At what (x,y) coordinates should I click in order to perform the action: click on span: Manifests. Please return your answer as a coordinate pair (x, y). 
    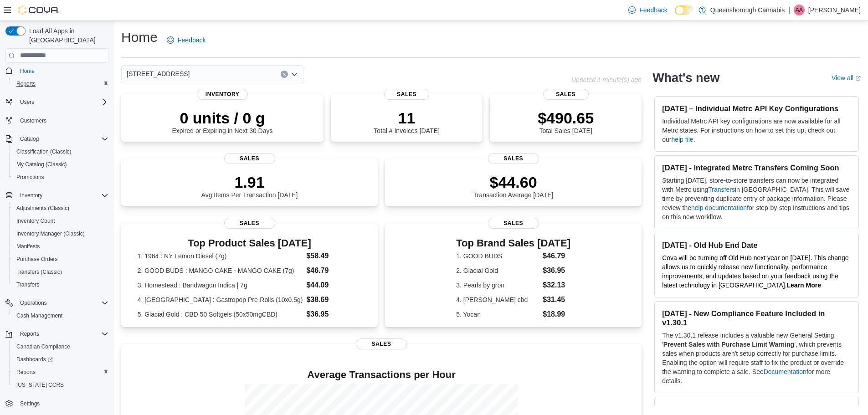
    Looking at the image, I should click on (27, 246).